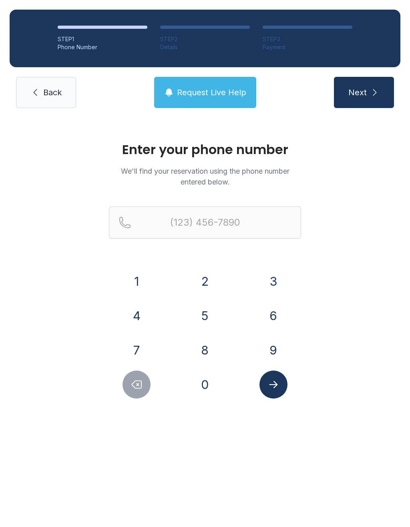  Describe the element at coordinates (136, 384) in the screenshot. I see `button: Delete number` at that location.